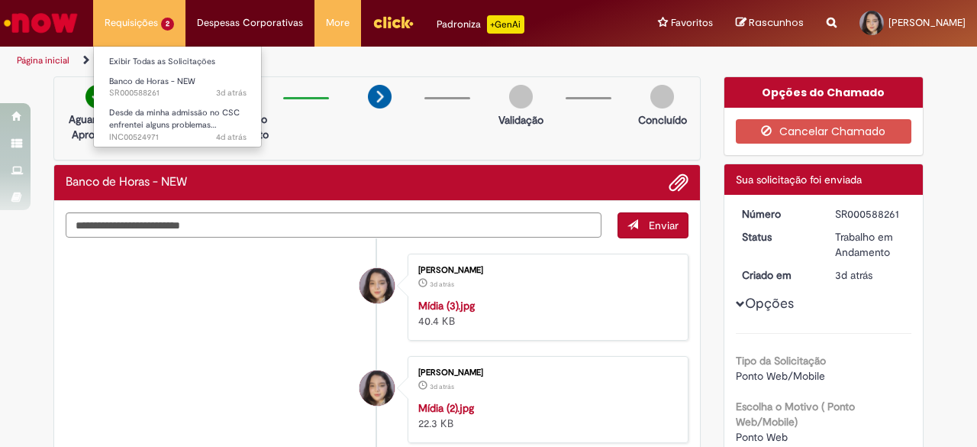 The height and width of the screenshot is (447, 977). What do you see at coordinates (692, 23) in the screenshot?
I see `span: Favoritos` at bounding box center [692, 23].